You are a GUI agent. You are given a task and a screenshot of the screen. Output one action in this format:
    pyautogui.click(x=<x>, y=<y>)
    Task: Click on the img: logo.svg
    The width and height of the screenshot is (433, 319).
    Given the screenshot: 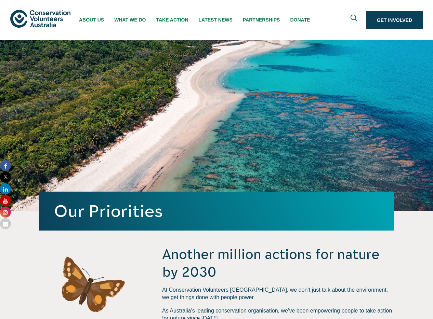 What is the action you would take?
    pyautogui.click(x=40, y=18)
    